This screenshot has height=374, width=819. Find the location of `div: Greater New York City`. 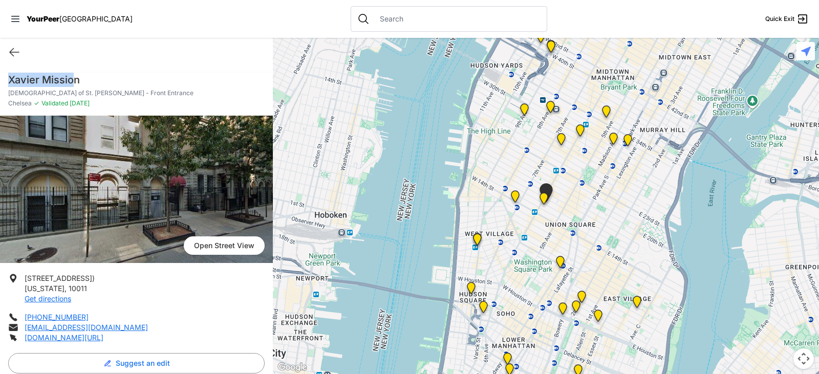

div: Greater New York City is located at coordinates (614, 141).